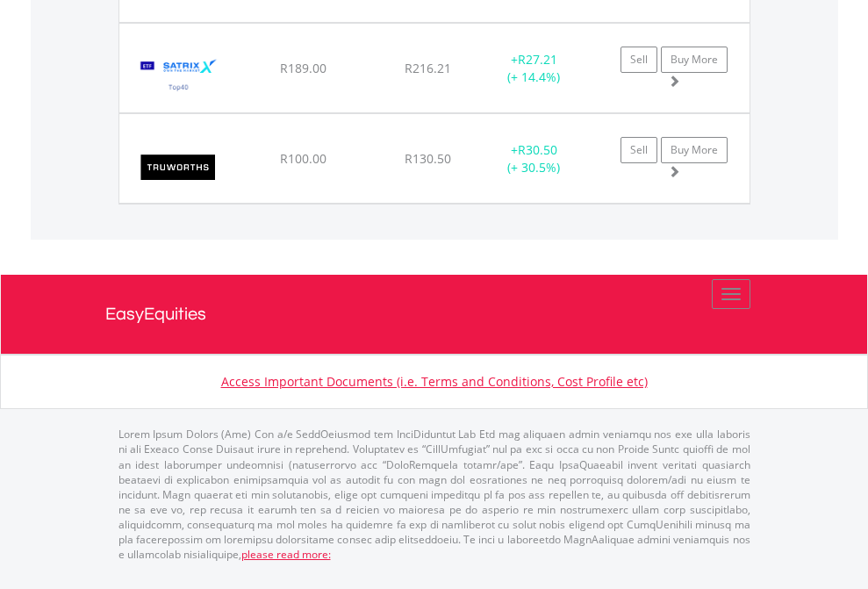 This screenshot has width=868, height=589. What do you see at coordinates (427, 67) in the screenshot?
I see `span: R216.21` at bounding box center [427, 67].